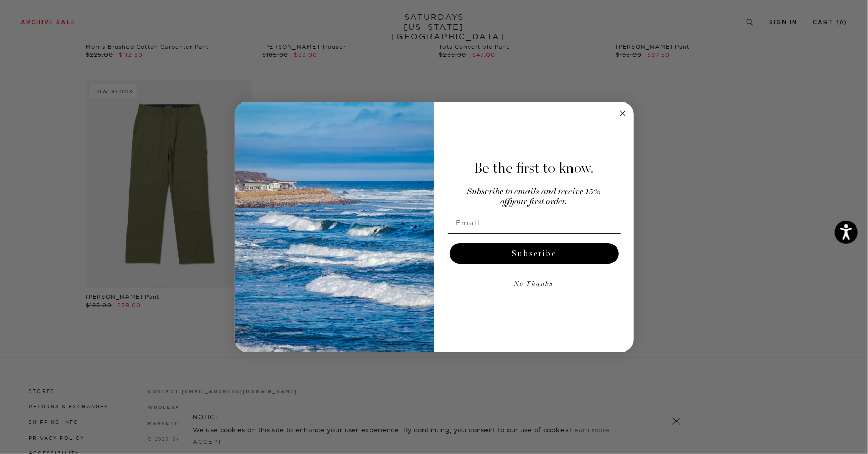 The height and width of the screenshot is (454, 868). I want to click on button: No Thanks, so click(534, 284).